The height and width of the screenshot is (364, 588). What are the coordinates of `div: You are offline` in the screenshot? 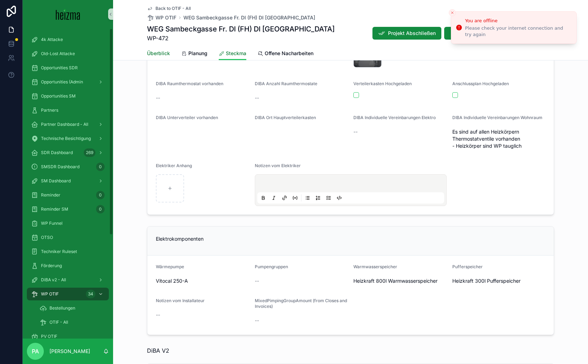 It's located at (518, 21).